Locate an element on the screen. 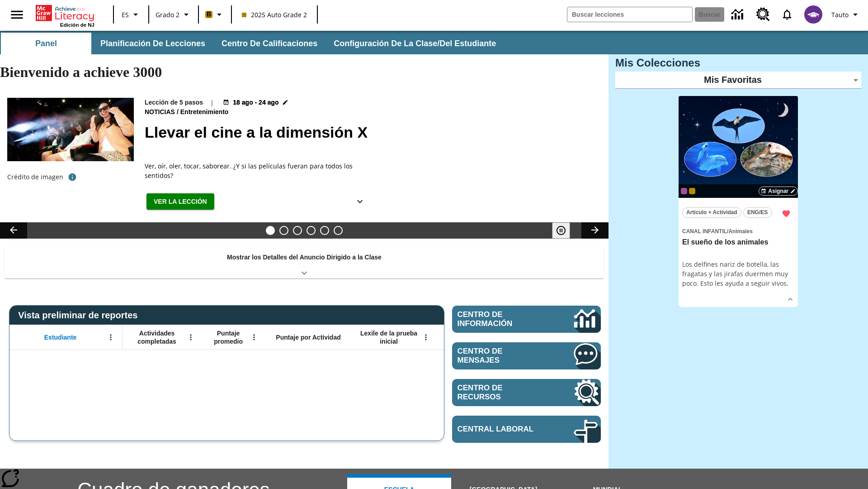 This screenshot has width=868, height=489. a: Portada is located at coordinates (65, 13).